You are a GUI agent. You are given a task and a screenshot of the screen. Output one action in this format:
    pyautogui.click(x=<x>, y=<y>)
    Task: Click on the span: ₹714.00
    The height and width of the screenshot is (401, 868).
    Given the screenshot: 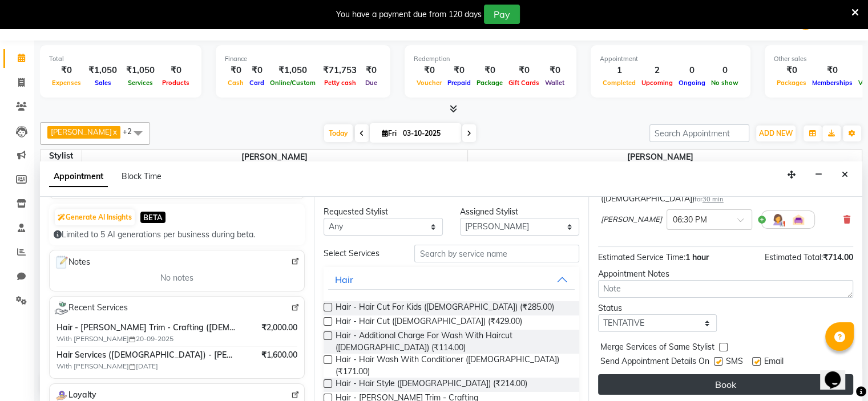 What is the action you would take?
    pyautogui.click(x=838, y=257)
    